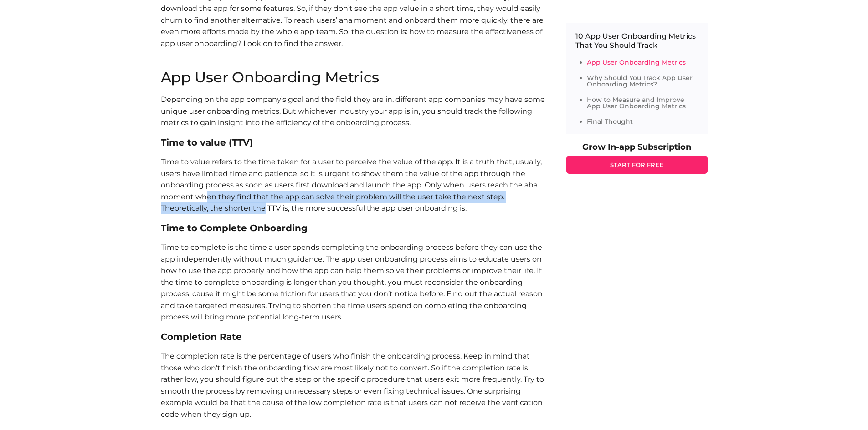  What do you see at coordinates (637, 147) in the screenshot?
I see `p: Grow In-app Subscription` at bounding box center [637, 147].